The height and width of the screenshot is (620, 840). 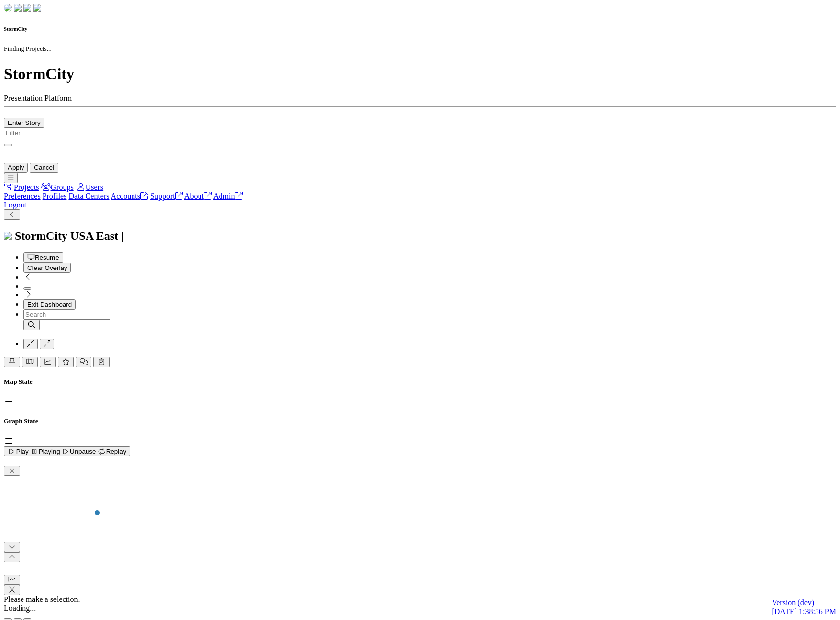 I want to click on span: Unpause, so click(x=79, y=452).